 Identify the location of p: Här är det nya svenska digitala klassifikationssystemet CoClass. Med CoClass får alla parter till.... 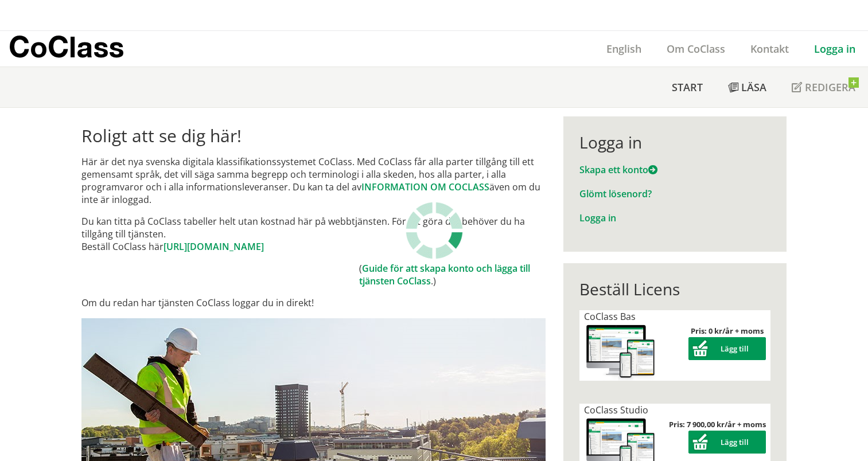
(313, 180).